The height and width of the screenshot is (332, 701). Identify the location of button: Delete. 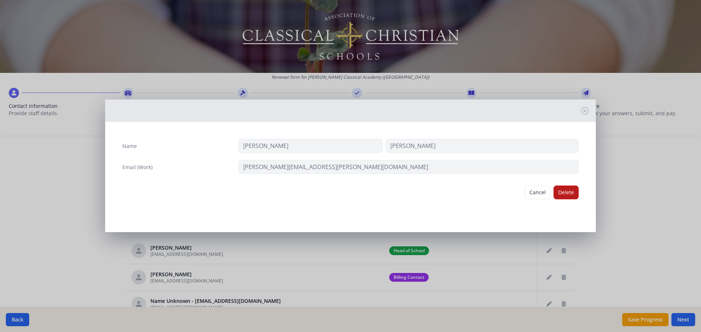
(566, 193).